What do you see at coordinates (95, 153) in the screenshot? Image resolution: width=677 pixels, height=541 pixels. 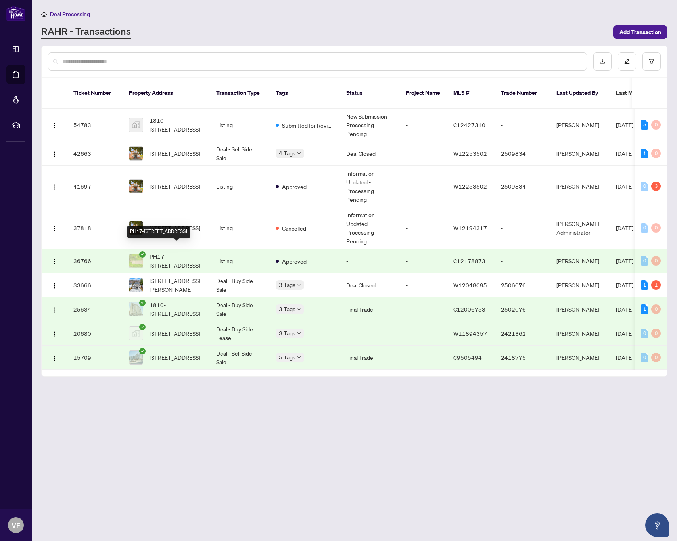 I see `td: 42663` at bounding box center [95, 153].